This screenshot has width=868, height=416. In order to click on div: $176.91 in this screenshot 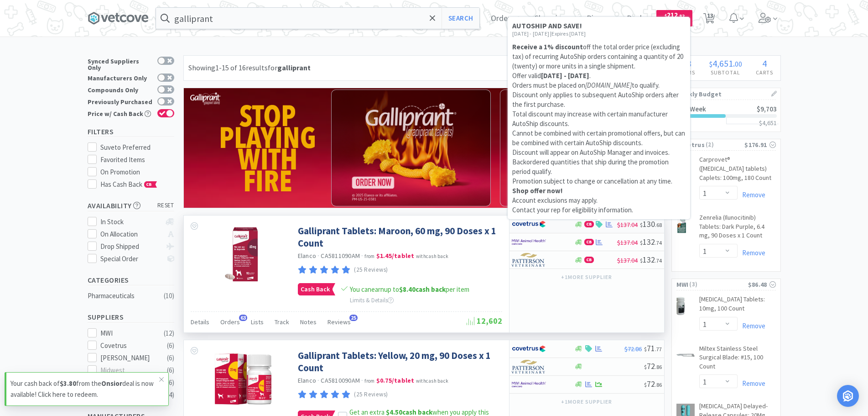, I will do `click(759, 145)`.